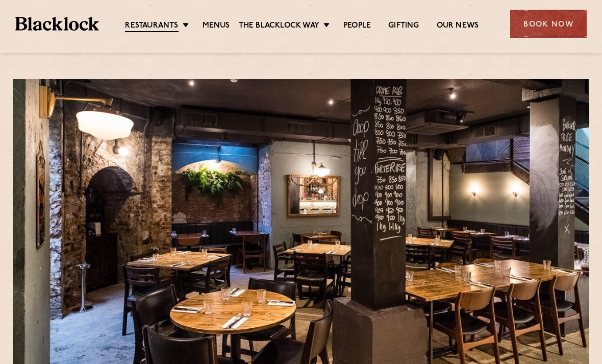 Image resolution: width=602 pixels, height=364 pixels. Describe the element at coordinates (404, 26) in the screenshot. I see `a: Gifting` at that location.